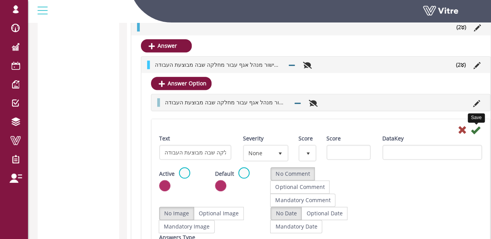 This screenshot has height=239, width=491. What do you see at coordinates (232, 64) in the screenshot?
I see `span: כן - יש צורך באישור מנהל אגף עבור מחלקה שבה מבוצעת העבודה` at bounding box center [232, 64].